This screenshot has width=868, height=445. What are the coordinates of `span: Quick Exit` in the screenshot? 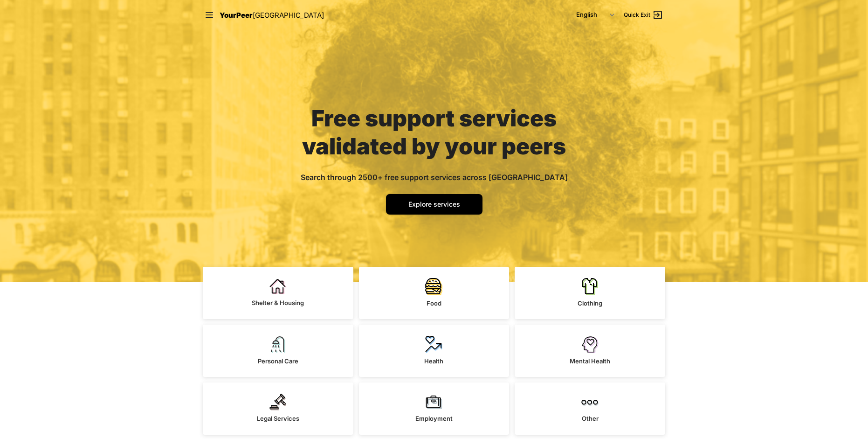 It's located at (637, 15).